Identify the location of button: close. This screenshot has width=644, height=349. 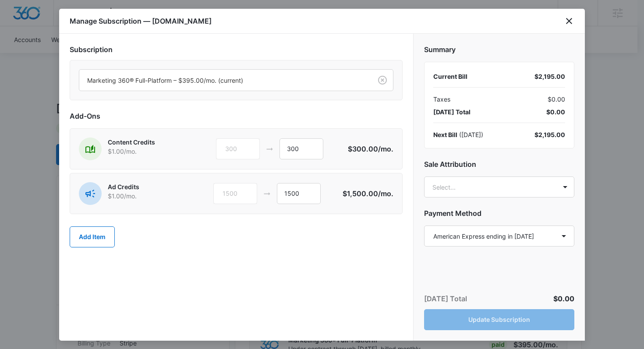
(569, 21).